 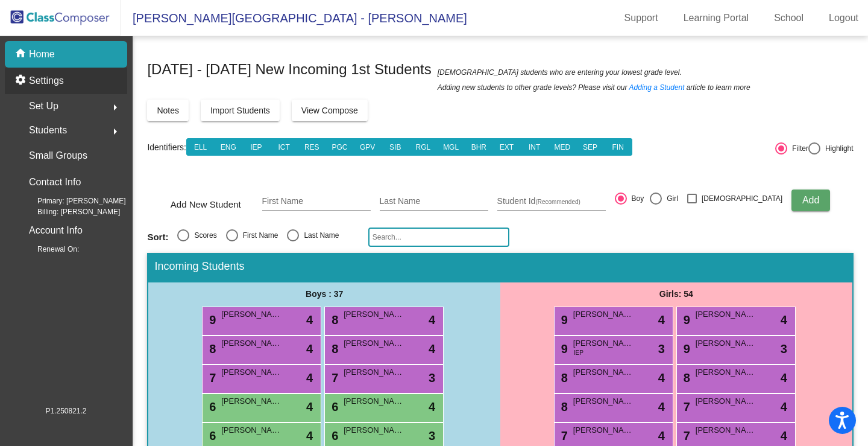 What do you see at coordinates (789, 18) in the screenshot?
I see `a: School` at bounding box center [789, 18].